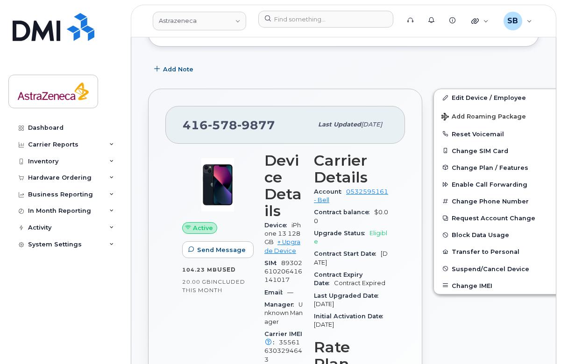 Image resolution: width=561 pixels, height=364 pixels. What do you see at coordinates (283, 272) in the screenshot?
I see `span: 89302610206416141017` at bounding box center [283, 272].